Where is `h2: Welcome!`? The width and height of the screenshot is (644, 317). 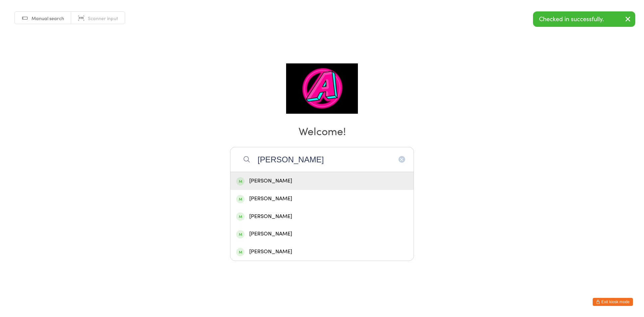 h2: Welcome! is located at coordinates (322, 130).